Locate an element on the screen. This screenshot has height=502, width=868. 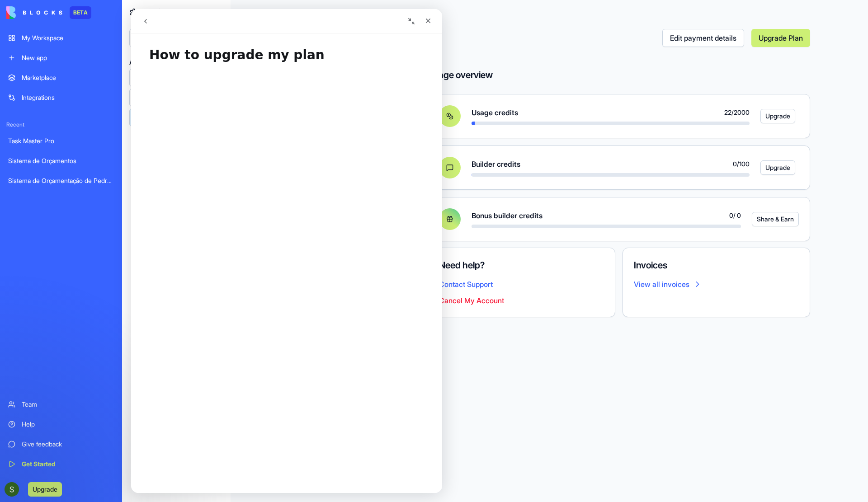
a: New app is located at coordinates (61, 58).